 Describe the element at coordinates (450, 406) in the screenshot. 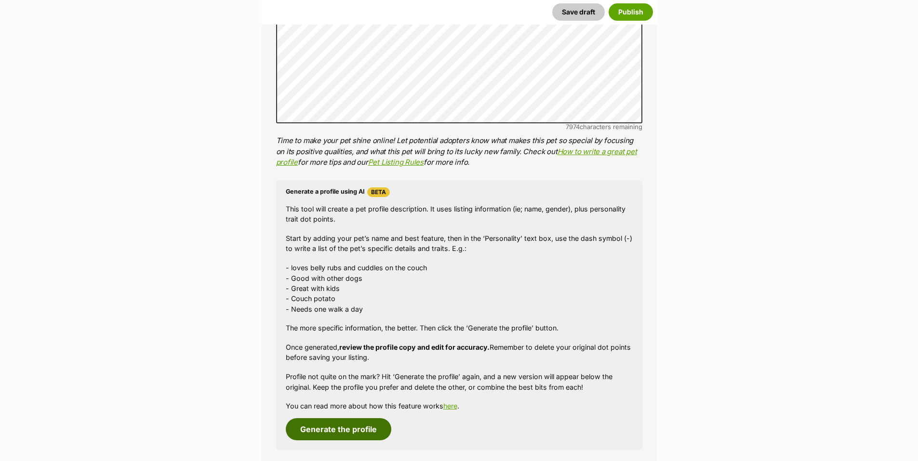

I see `a: here` at that location.